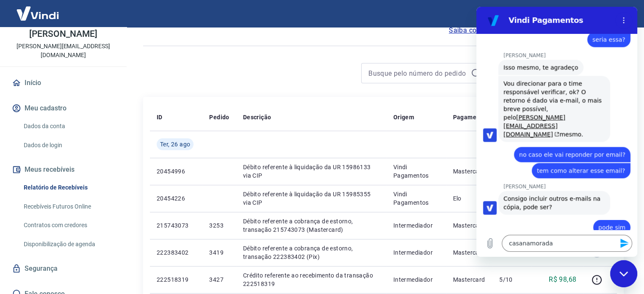  I want to click on p: 5/10, so click(512, 280).